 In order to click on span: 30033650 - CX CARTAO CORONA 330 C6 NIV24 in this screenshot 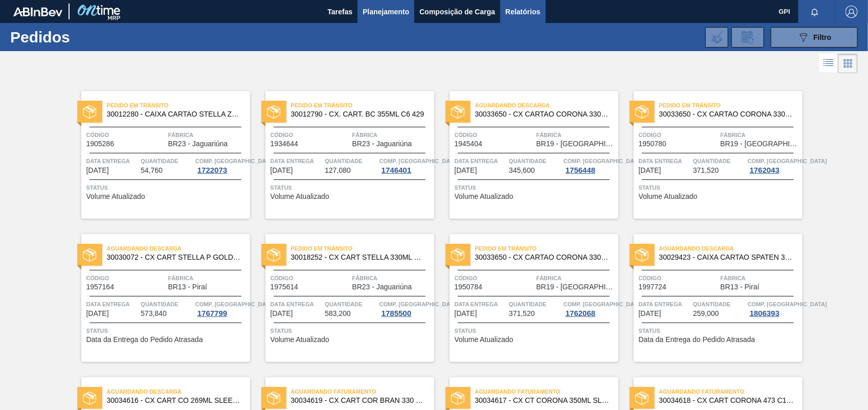, I will do `click(543, 258)`.